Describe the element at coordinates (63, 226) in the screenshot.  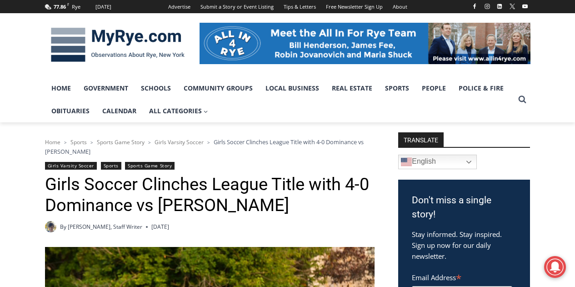
I see `span: By` at that location.